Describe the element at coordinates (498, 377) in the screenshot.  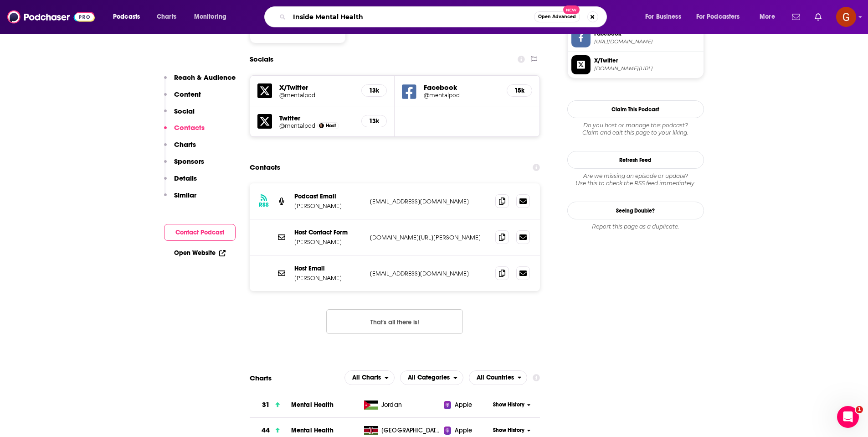
I see `h2: Countries` at that location.